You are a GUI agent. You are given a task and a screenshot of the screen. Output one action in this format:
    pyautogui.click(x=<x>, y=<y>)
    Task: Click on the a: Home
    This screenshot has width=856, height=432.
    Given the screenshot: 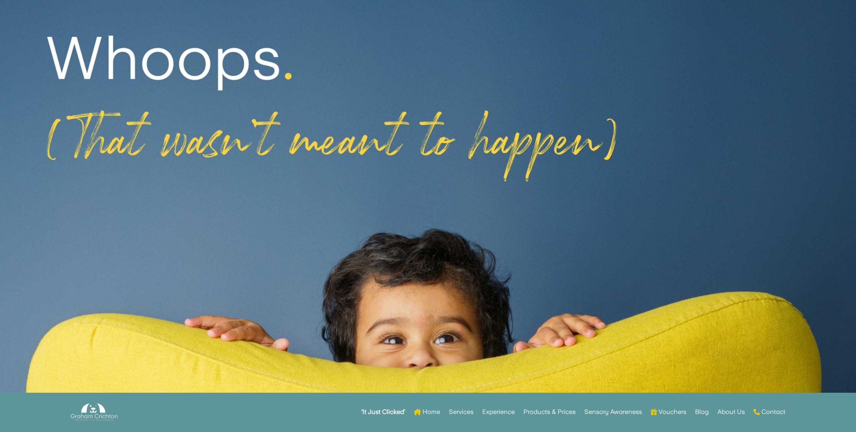 What is the action you would take?
    pyautogui.click(x=427, y=412)
    